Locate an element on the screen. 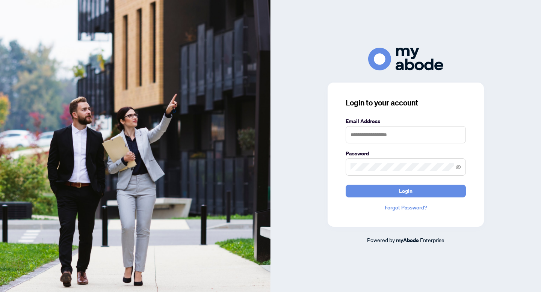 This screenshot has height=292, width=541. button: Login is located at coordinates (406, 191).